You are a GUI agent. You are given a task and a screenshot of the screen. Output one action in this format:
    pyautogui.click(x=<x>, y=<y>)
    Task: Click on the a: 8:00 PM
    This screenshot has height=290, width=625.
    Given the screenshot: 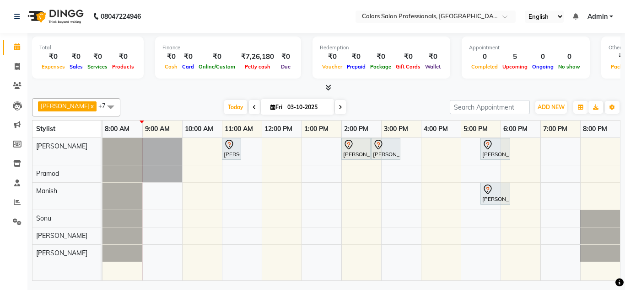 What is the action you would take?
    pyautogui.click(x=594, y=129)
    